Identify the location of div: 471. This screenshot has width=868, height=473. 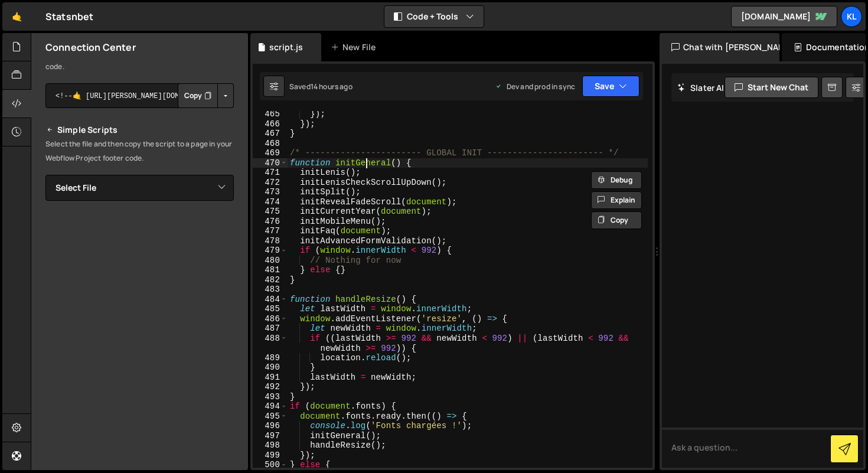
(270, 172).